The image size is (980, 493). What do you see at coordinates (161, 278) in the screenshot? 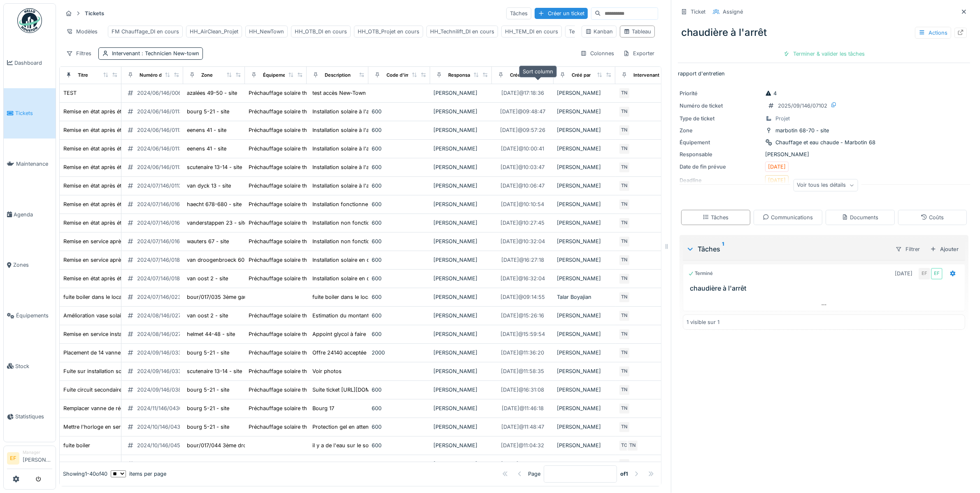
I see `div: 2024/07/146/01861` at bounding box center [161, 278].